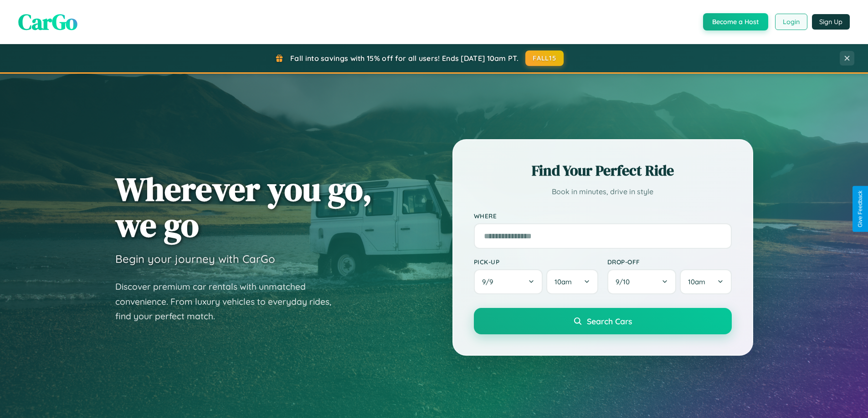  What do you see at coordinates (669, 262) in the screenshot?
I see `label: Drop-off` at bounding box center [669, 262].